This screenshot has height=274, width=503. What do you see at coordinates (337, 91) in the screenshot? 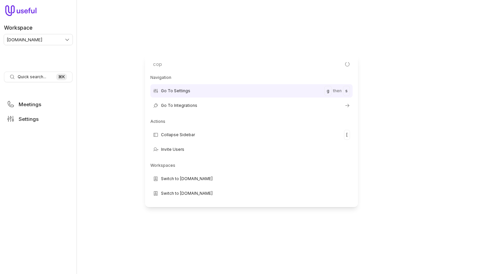
I see `span: then` at bounding box center [337, 91].